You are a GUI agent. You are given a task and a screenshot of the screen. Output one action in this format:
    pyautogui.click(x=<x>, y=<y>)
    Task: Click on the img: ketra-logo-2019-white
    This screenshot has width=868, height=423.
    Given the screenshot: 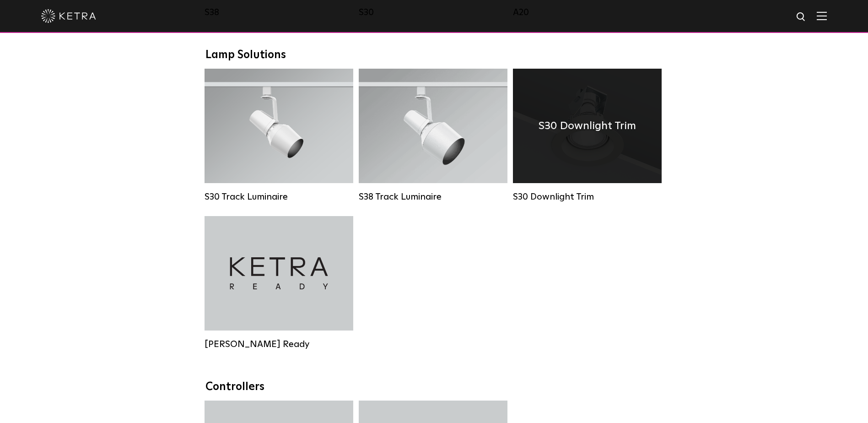 What is the action you would take?
    pyautogui.click(x=68, y=16)
    